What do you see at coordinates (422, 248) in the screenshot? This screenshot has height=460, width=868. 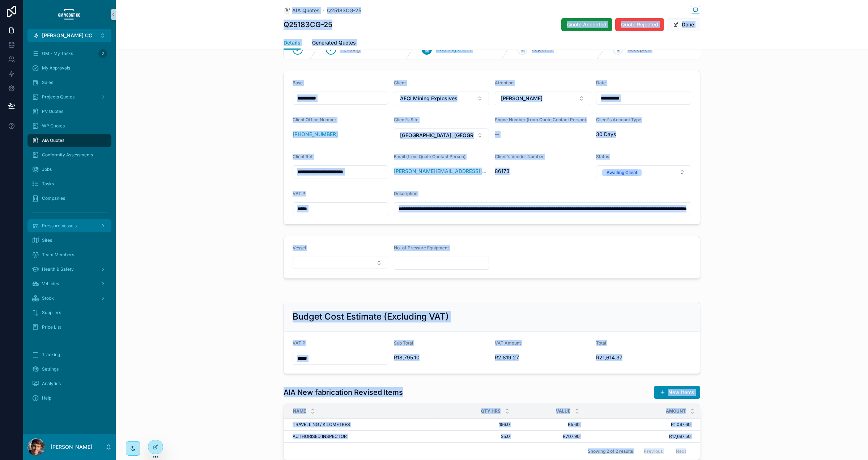 I see `span: No. of Pressure Equipment` at bounding box center [422, 248].